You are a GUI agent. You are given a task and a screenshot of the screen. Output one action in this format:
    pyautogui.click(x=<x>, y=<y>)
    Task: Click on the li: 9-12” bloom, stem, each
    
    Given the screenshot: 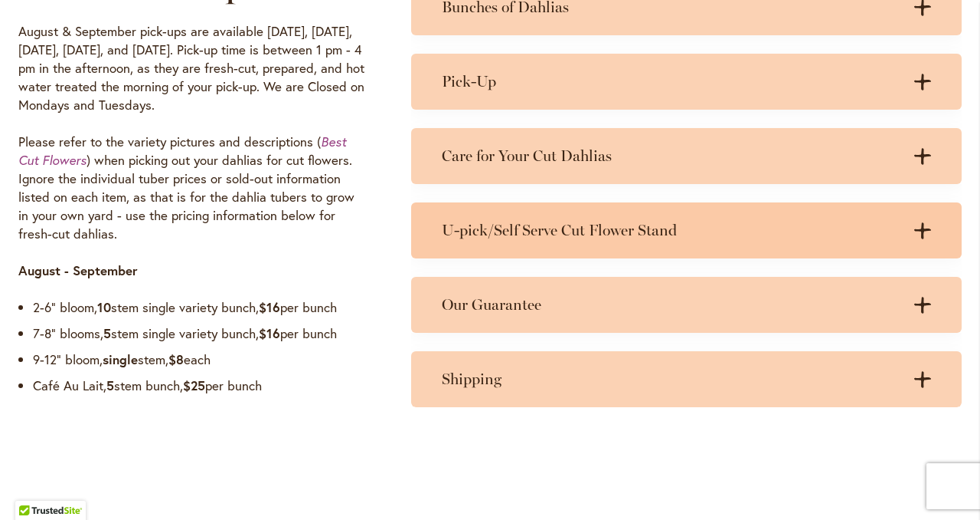 What is the action you would take?
    pyautogui.click(x=200, y=359)
    